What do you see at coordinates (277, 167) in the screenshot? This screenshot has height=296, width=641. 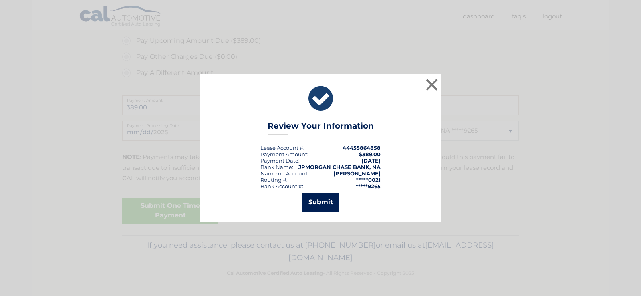 I see `div: Bank Name:` at bounding box center [277, 167].